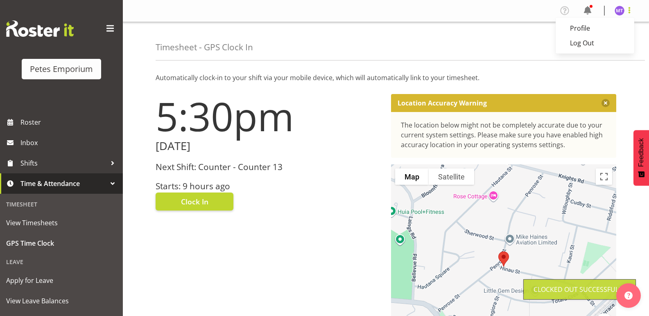  I want to click on span: Roster, so click(70, 122).